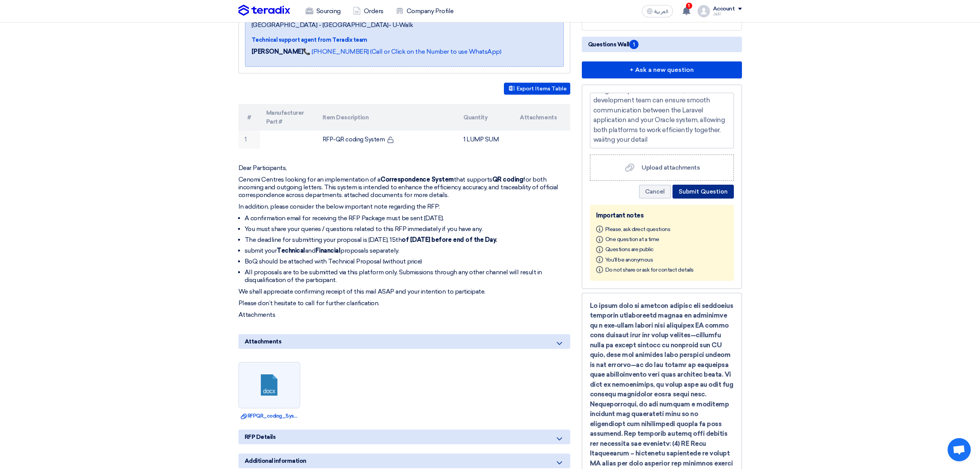  Describe the element at coordinates (724, 9) in the screenshot. I see `div: Account` at that location.